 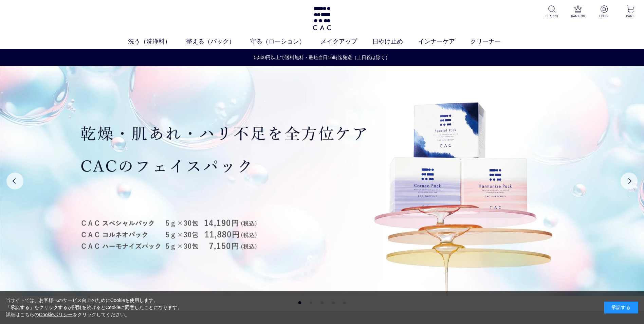 I want to click on p: LOGIN, so click(x=604, y=16).